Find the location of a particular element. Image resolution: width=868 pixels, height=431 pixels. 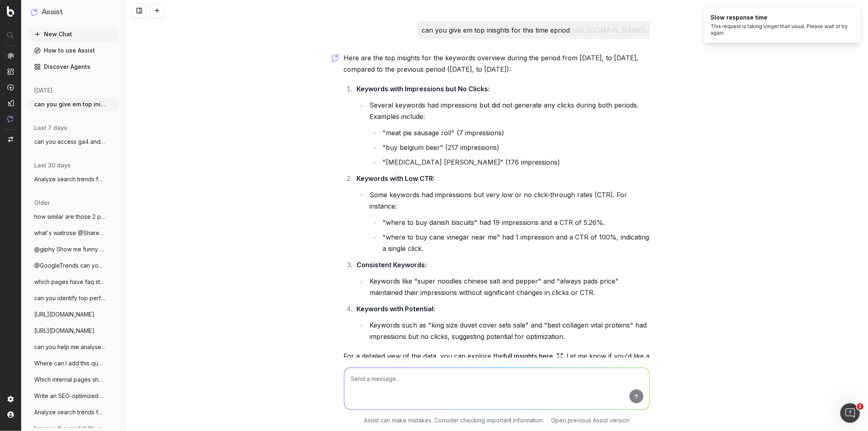

p: can you give em top inisghts for this time epriod is located at coordinates (534, 30).